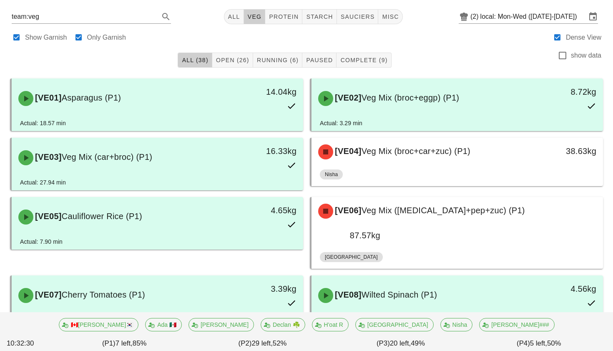 This screenshot has width=613, height=351. What do you see at coordinates (234, 17) in the screenshot?
I see `button: All` at bounding box center [234, 17].